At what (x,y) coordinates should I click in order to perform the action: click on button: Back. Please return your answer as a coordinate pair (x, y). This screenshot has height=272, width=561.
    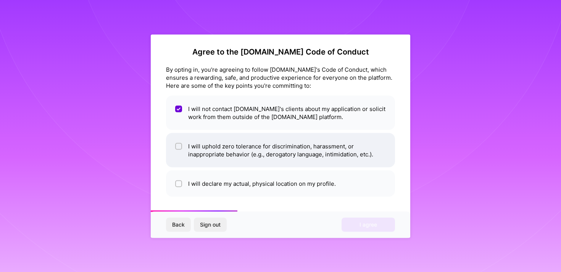
    Looking at the image, I should click on (178, 225).